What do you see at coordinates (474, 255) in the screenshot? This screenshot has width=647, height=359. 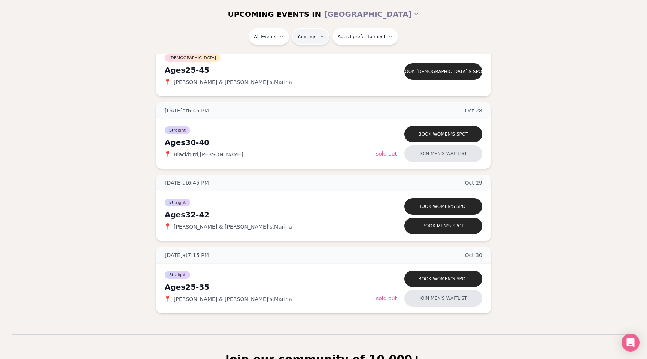 I see `span: Oct 30` at bounding box center [474, 255].